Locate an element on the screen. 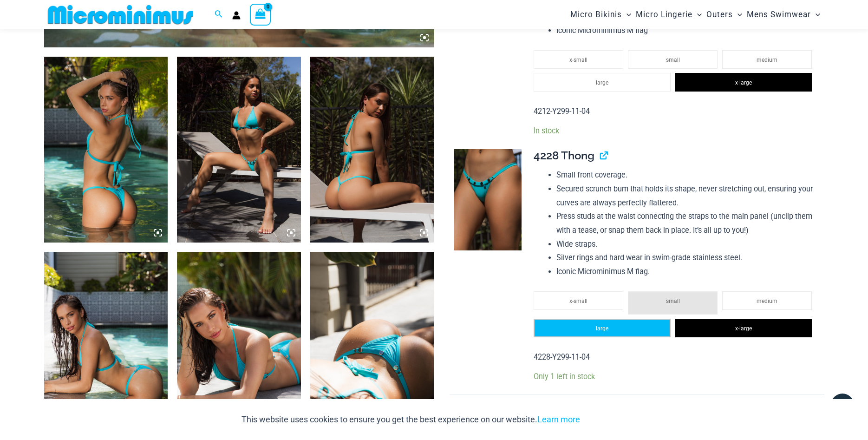  button: Accept is located at coordinates (606, 419).